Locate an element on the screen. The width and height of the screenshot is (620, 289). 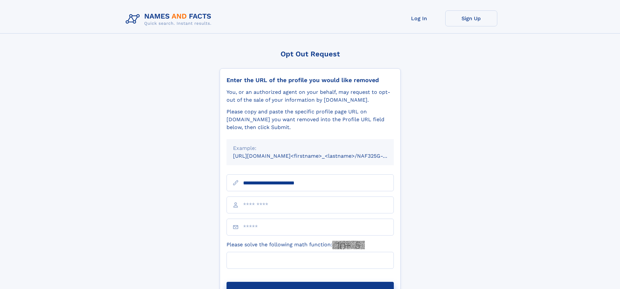
div: You, or an authorized agent on your behalf, may request to opt-out of the sale of your informatio... is located at coordinates (310, 96).